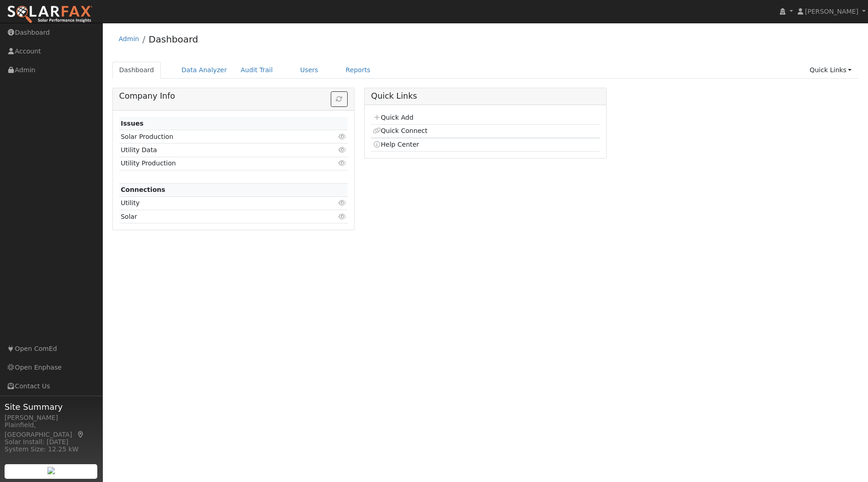 Image resolution: width=868 pixels, height=482 pixels. Describe the element at coordinates (257, 70) in the screenshot. I see `a: Audit Trail` at that location.